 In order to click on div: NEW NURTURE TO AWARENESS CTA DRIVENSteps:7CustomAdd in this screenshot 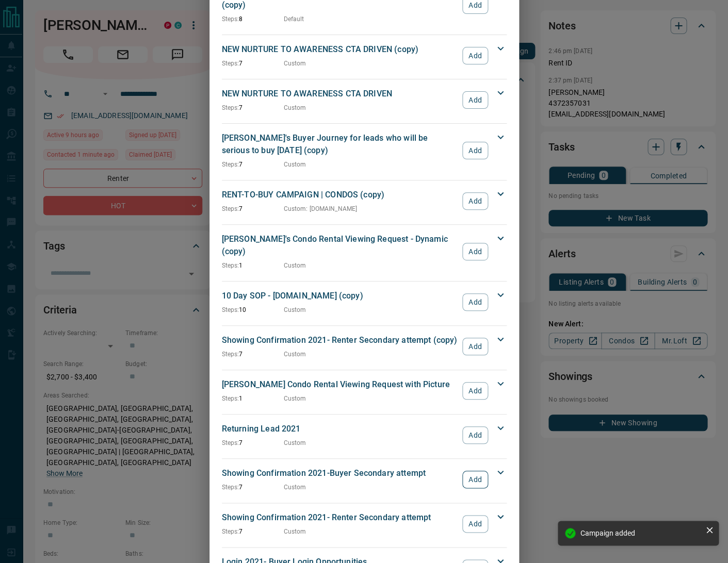, I will do `click(364, 100)`.